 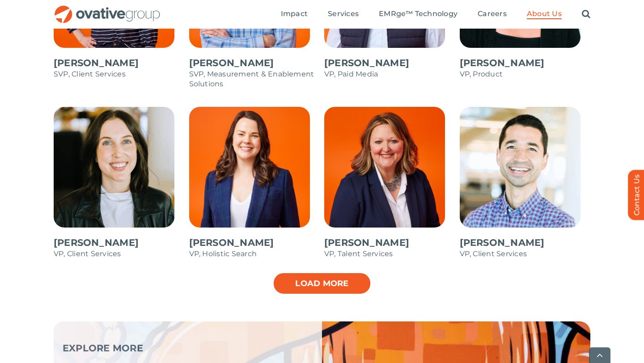 I want to click on span: Services, so click(x=343, y=14).